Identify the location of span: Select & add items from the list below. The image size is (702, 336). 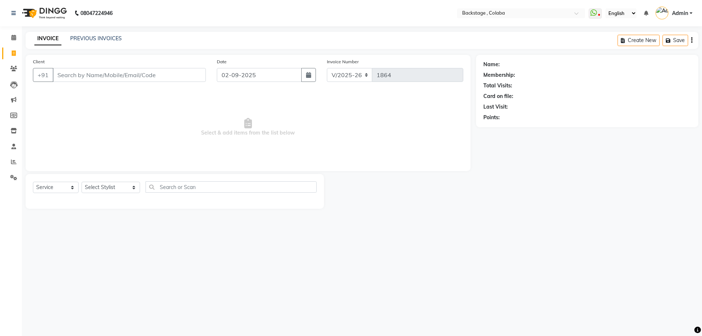
(248, 127).